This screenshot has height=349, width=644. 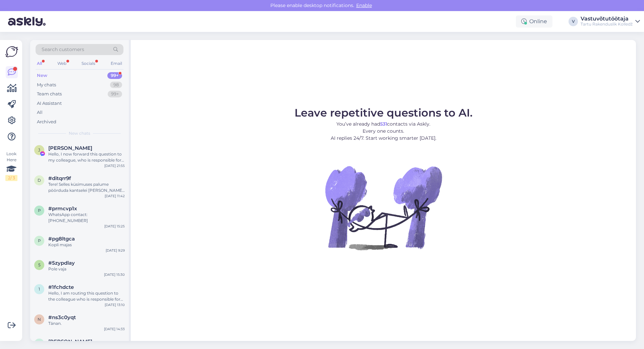 What do you see at coordinates (39, 265) in the screenshot?
I see `span: 5` at bounding box center [39, 265].